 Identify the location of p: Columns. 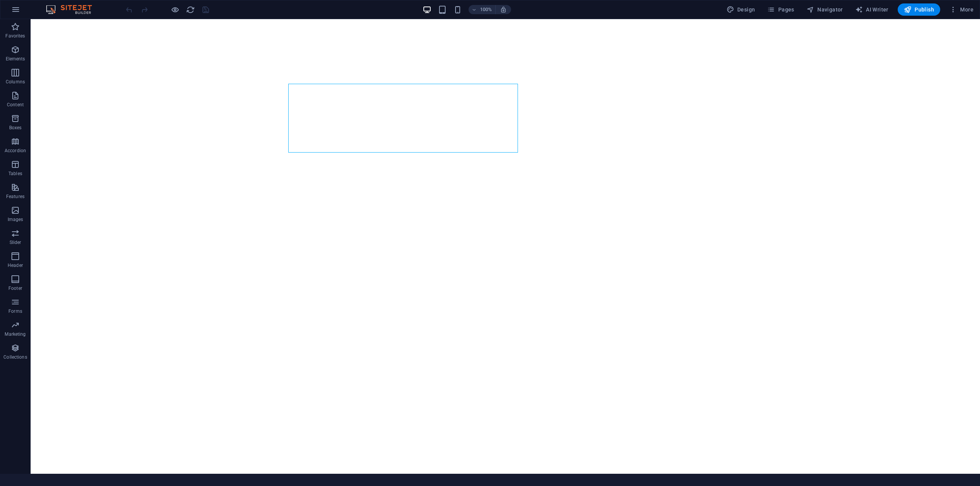
(15, 82).